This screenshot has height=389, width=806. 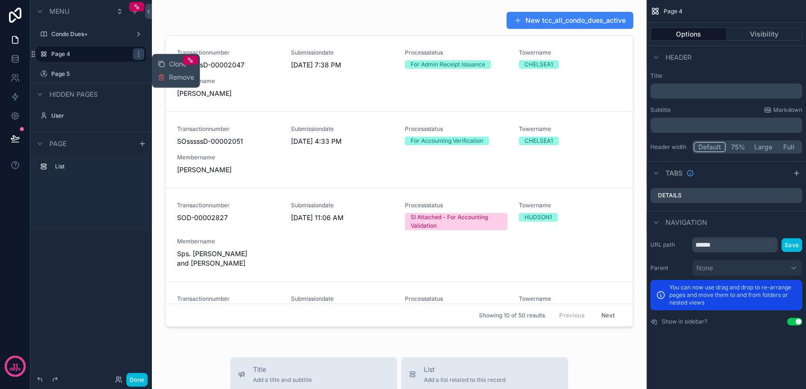 What do you see at coordinates (89, 54) in the screenshot?
I see `a: Page 4` at bounding box center [89, 54].